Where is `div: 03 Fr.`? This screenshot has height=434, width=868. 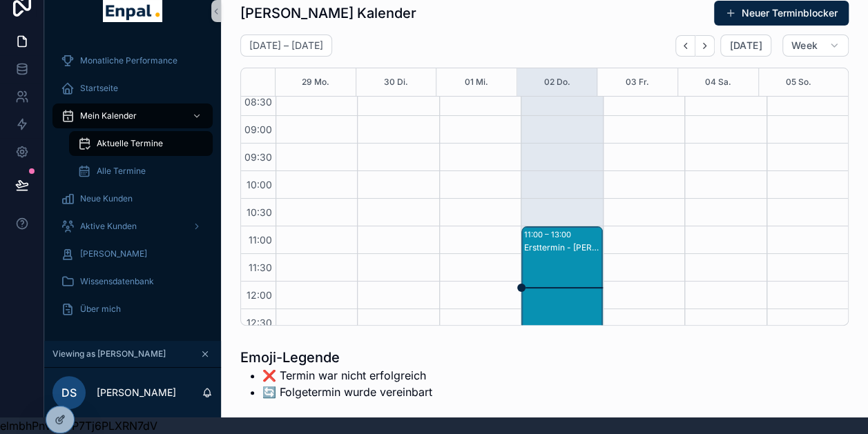 div: 03 Fr. is located at coordinates (638, 82).